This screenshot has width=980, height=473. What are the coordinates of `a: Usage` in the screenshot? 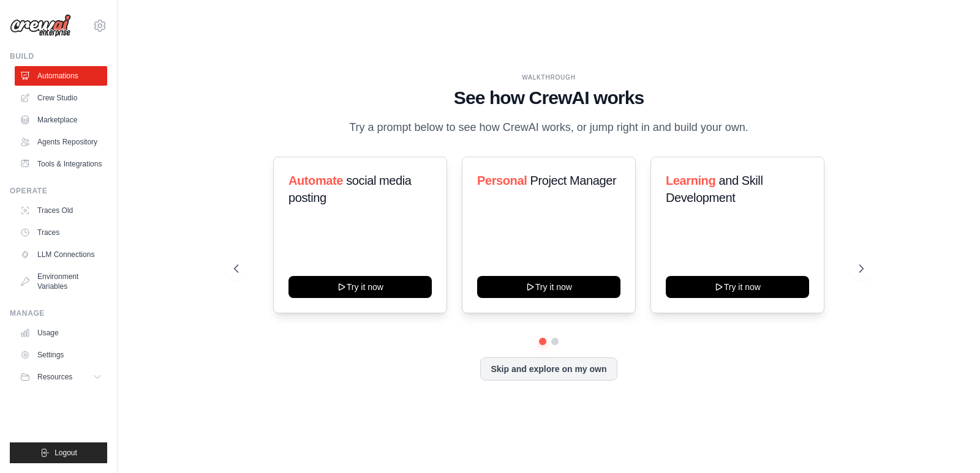 It's located at (60, 333).